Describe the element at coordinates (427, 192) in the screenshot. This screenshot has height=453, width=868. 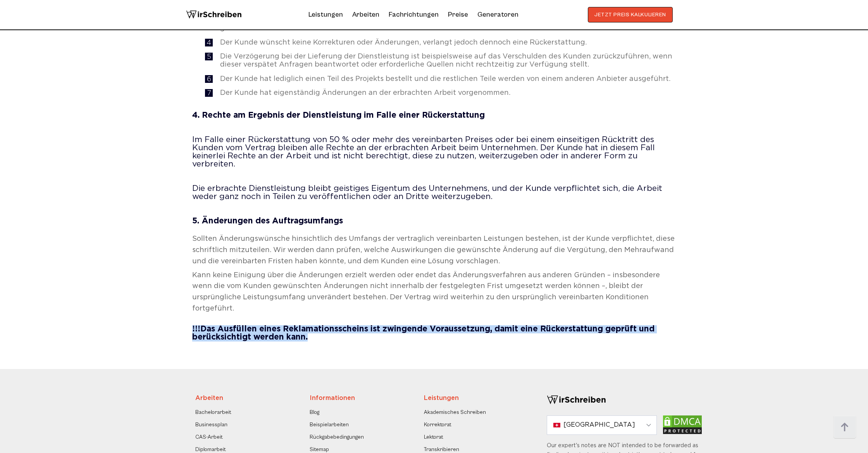
I see `span: Die erbrachte Dienstleistung bleibt geistiges Eigentum des Unternehmens, und der Kunde verpflicht...` at that location.